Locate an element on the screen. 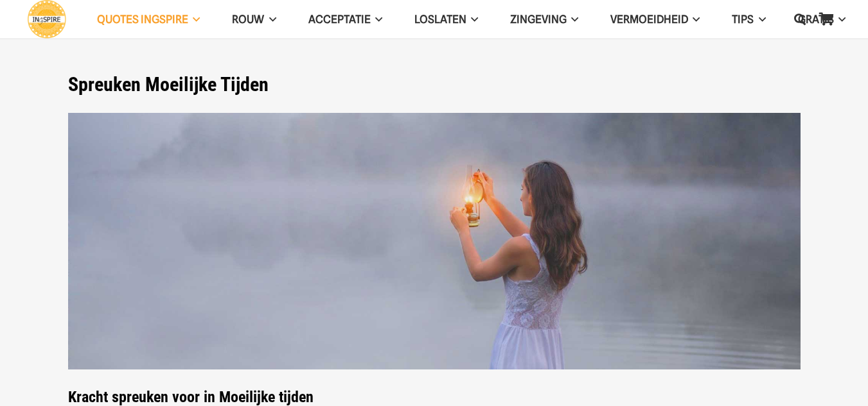  a: AcceptatieAcceptatie Menu is located at coordinates (345, 19).